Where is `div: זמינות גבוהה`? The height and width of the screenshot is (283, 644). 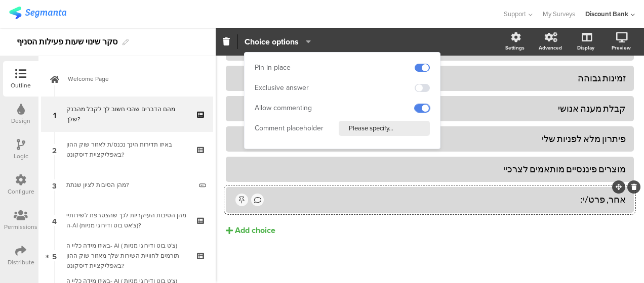
div: זמינות גבוהה is located at coordinates (430, 78).